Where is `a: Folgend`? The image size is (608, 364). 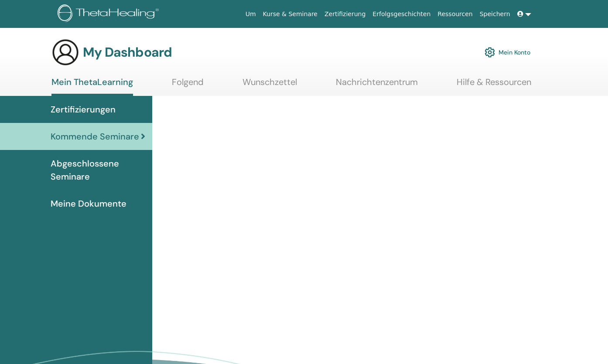
a: Folgend is located at coordinates (187, 85).